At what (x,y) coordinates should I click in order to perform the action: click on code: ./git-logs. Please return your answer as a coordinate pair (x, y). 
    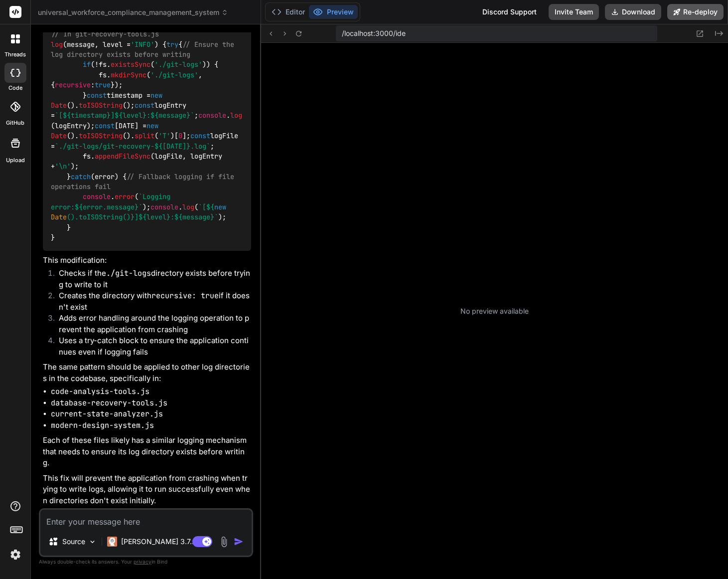
    Looking at the image, I should click on (129, 273).